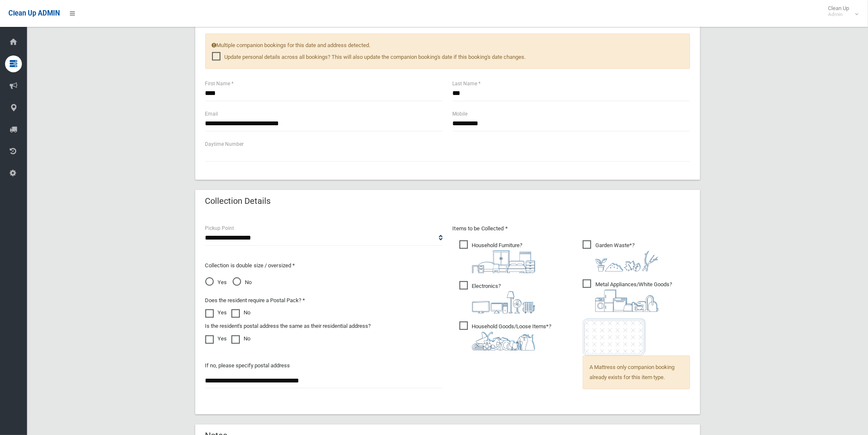 Image resolution: width=868 pixels, height=435 pixels. What do you see at coordinates (614, 337) in the screenshot?
I see `img: e7408bece873d2c1783593a074e5cb2f.png` at bounding box center [614, 337].